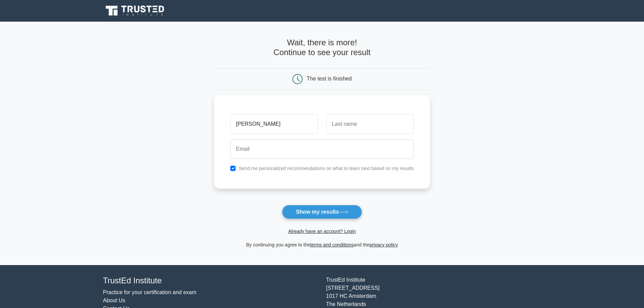  What do you see at coordinates (322, 150) in the screenshot?
I see `input: Email` at bounding box center [322, 150].